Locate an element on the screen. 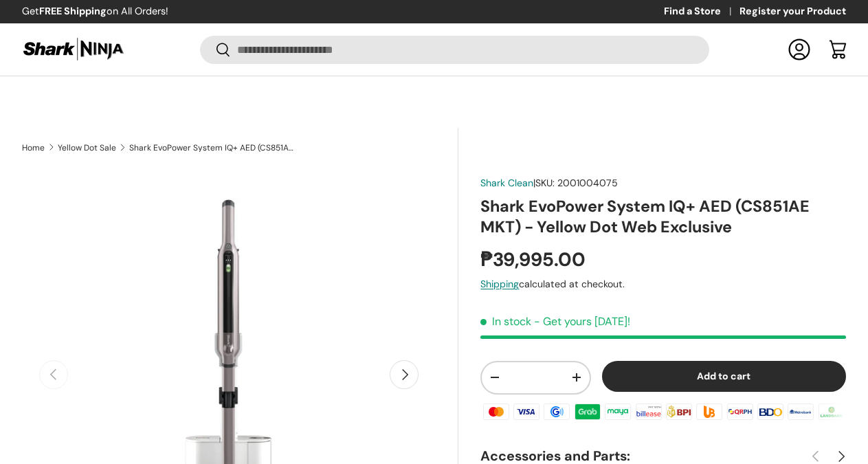 The height and width of the screenshot is (464, 868). nav: Breadcrumbs is located at coordinates (240, 148).